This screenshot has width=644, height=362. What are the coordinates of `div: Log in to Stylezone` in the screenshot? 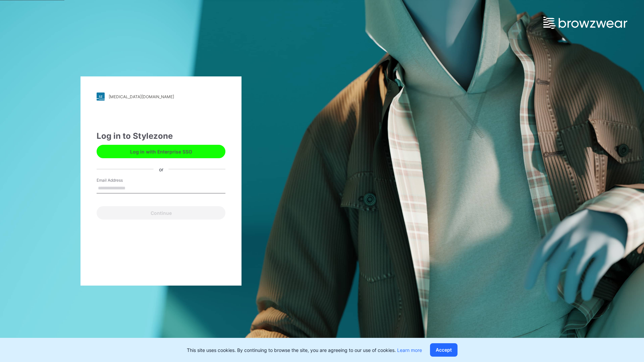 It's located at (161, 136).